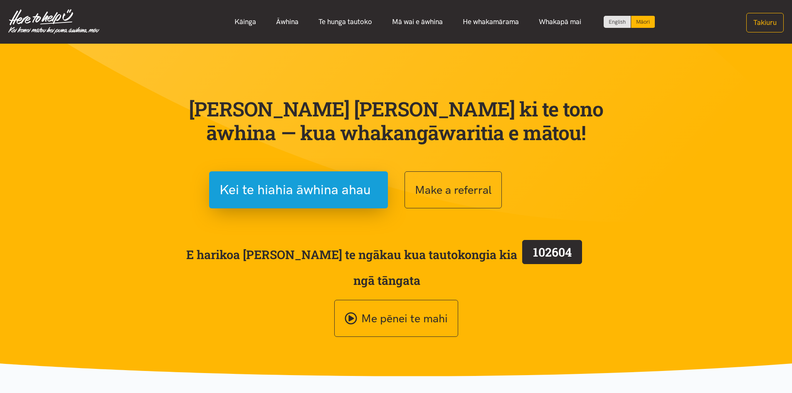 This screenshot has height=393, width=792. I want to click on button: Takiuru, so click(765, 22).